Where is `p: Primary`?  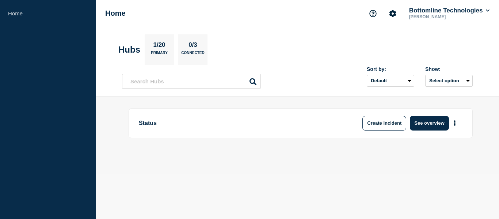 p: Primary is located at coordinates (159, 54).